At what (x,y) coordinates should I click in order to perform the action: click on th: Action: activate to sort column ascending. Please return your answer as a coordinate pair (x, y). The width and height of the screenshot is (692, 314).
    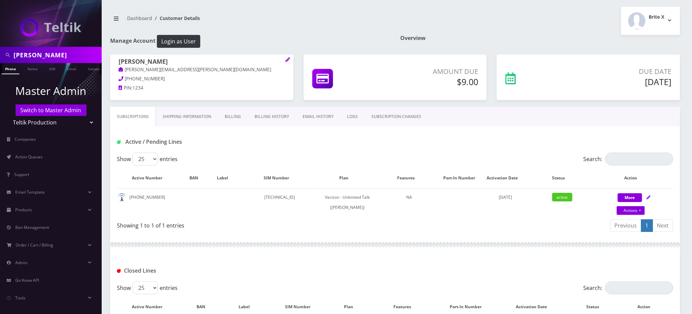
    Looking at the image, I should click on (634, 178).